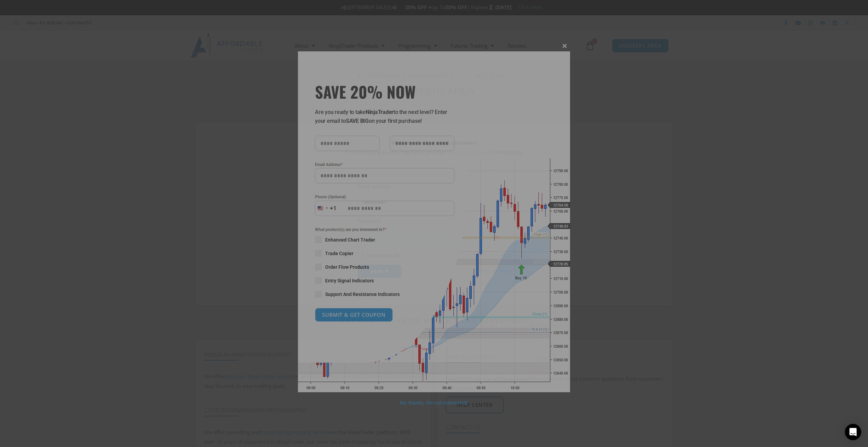 Image resolution: width=868 pixels, height=447 pixels. I want to click on span: Entry Signal Indicators, so click(349, 280).